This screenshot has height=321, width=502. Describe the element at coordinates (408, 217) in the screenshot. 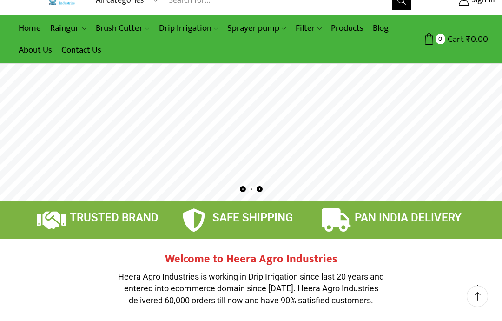

I see `span: PAN INDIA DELIVERY` at that location.